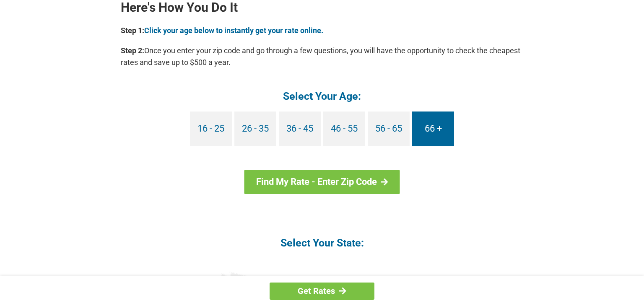 This screenshot has width=644, height=306. Describe the element at coordinates (322, 182) in the screenshot. I see `a: Find My Rate - Enter Zip Code` at that location.